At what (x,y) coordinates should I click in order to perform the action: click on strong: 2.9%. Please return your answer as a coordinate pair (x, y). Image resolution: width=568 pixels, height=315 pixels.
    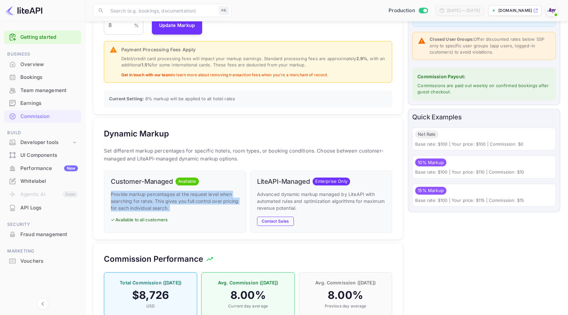
    Looking at the image, I should click on (362, 59).